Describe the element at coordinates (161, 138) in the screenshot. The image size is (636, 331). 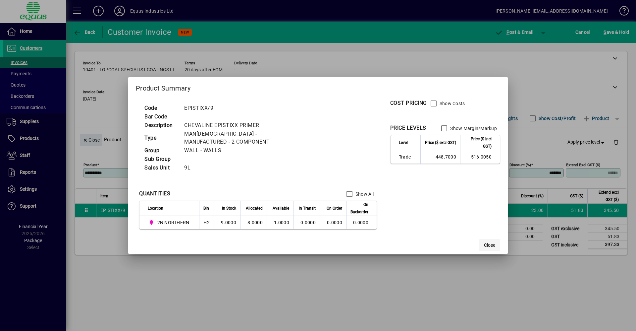
I see `td: Type` at that location.